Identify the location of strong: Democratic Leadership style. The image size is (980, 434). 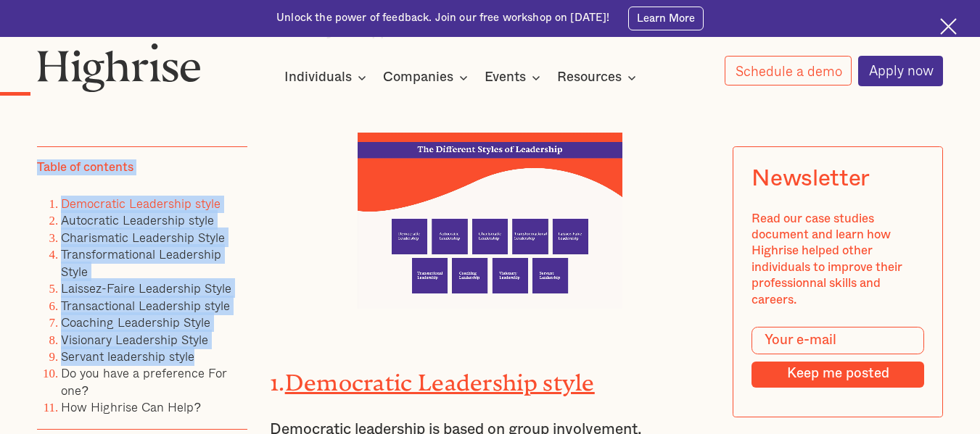
(439, 377).